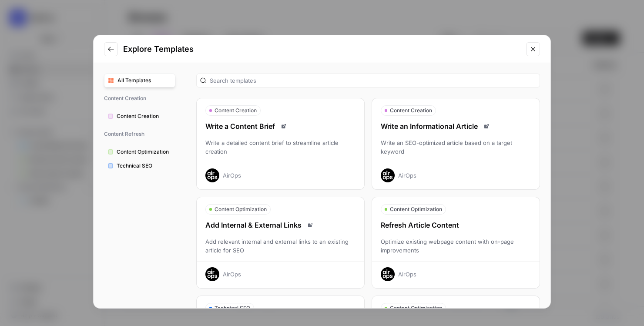  What do you see at coordinates (280, 143) in the screenshot?
I see `button: Content CreationWrite a Content BriefRead docsWrite a detailed content brief to streamline articl...` at bounding box center [280, 143].